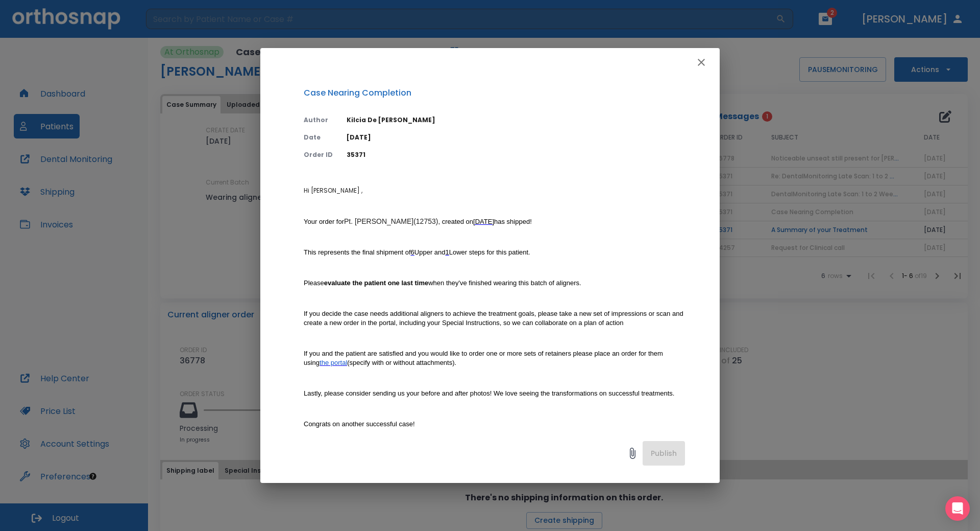  Describe the element at coordinates (455, 221) in the screenshot. I see `span: , created on` at that location.